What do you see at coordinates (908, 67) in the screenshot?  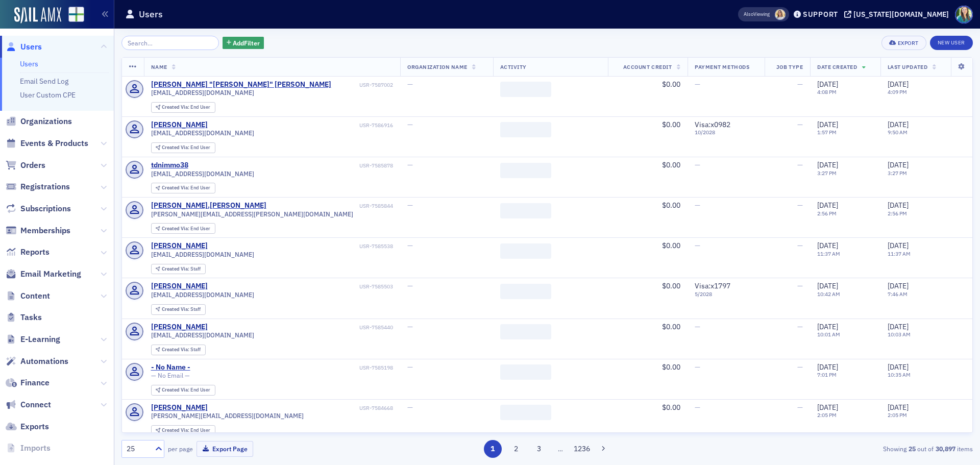 I see `span: Last Updated` at bounding box center [908, 67].